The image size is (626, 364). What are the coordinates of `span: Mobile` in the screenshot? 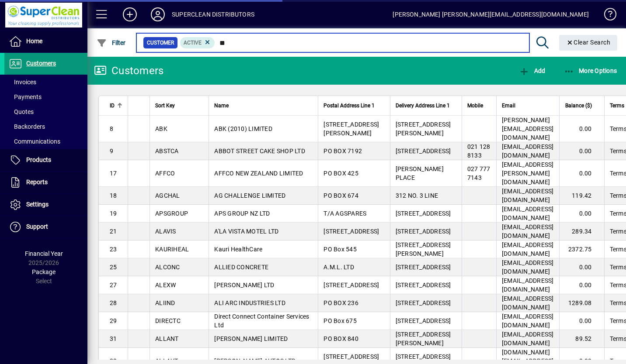 It's located at (475, 105).